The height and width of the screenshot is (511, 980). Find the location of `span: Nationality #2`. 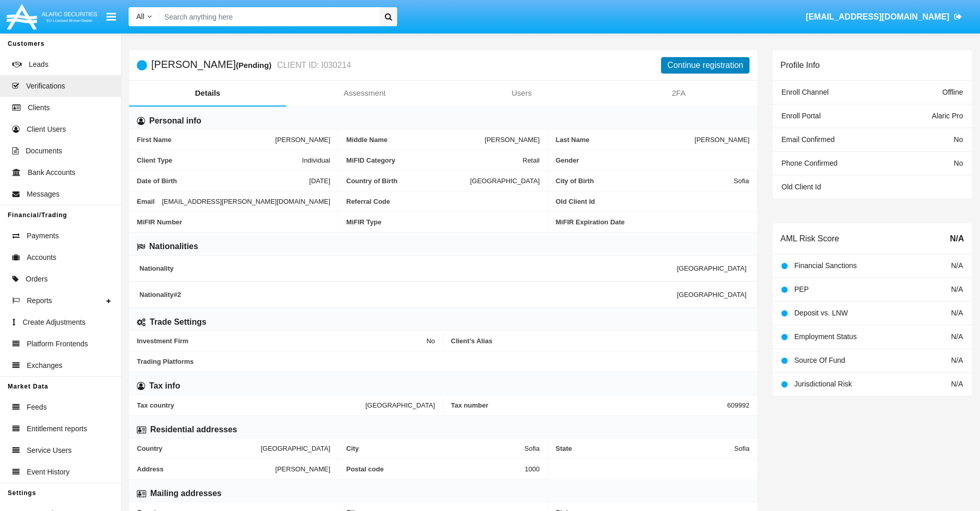

span: Nationality #2 is located at coordinates (408, 294).